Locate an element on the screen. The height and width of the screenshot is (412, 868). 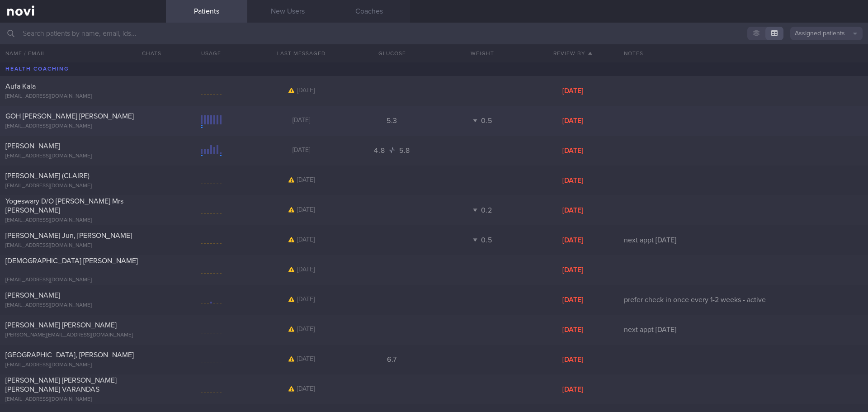
button: Last Messaged is located at coordinates (301, 53).